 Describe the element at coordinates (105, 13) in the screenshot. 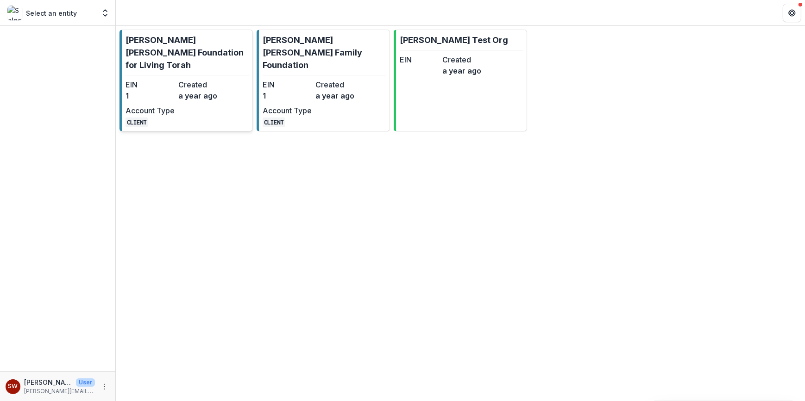

I see `button: Open entity switcher` at that location.